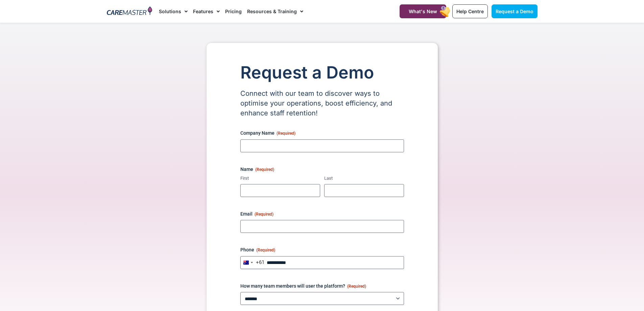  What do you see at coordinates (253, 262) in the screenshot?
I see `button: Selected country` at bounding box center [253, 262].